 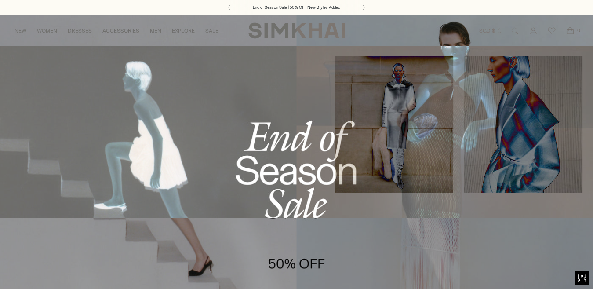 What do you see at coordinates (121, 31) in the screenshot?
I see `a: ACCESSORIES` at bounding box center [121, 31].